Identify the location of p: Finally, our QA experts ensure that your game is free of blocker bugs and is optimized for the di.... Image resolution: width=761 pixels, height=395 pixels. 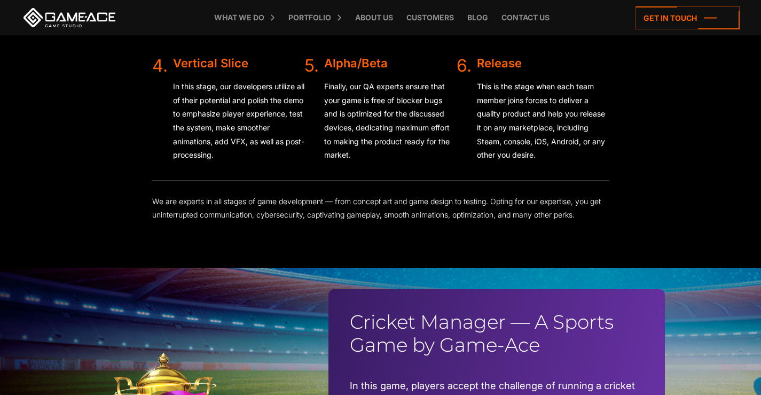
(391, 121).